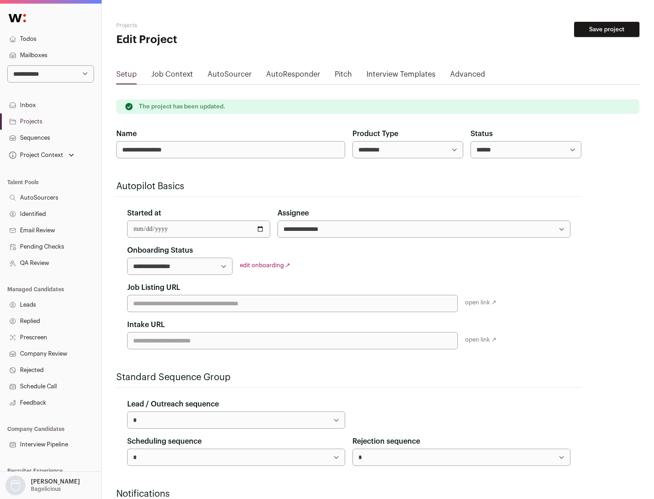 The height and width of the screenshot is (499, 654). Describe the element at coordinates (375, 134) in the screenshot. I see `label: Product Type` at that location.